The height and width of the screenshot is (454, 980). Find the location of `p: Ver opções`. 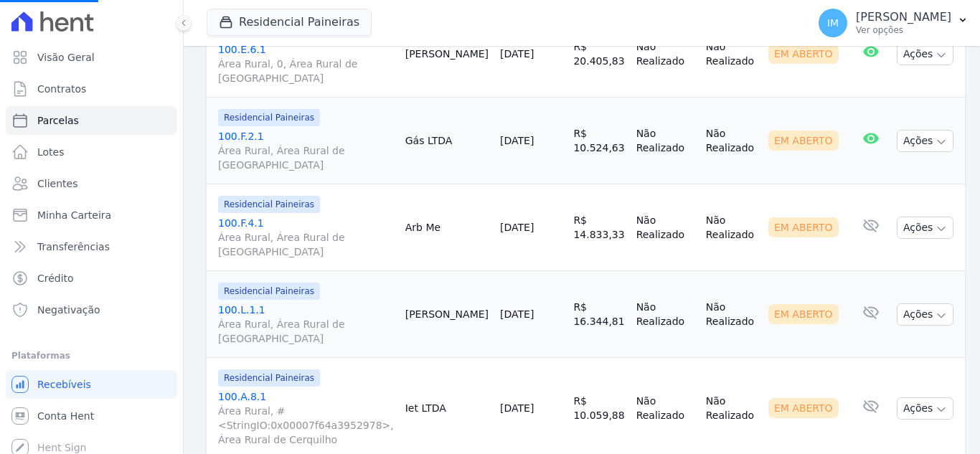

p: Ver opções is located at coordinates (903, 31).